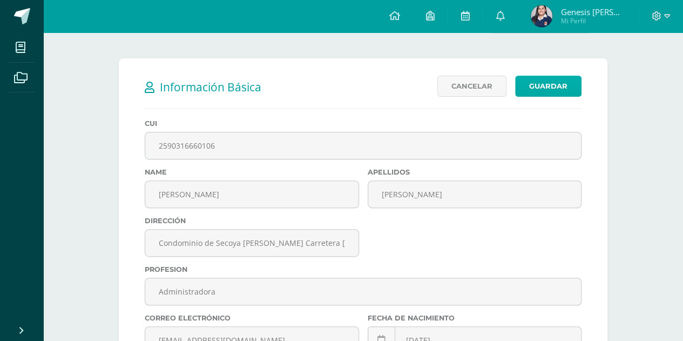 The width and height of the screenshot is (683, 341). I want to click on input: Ej. 6 Avenida B-34, so click(252, 242).